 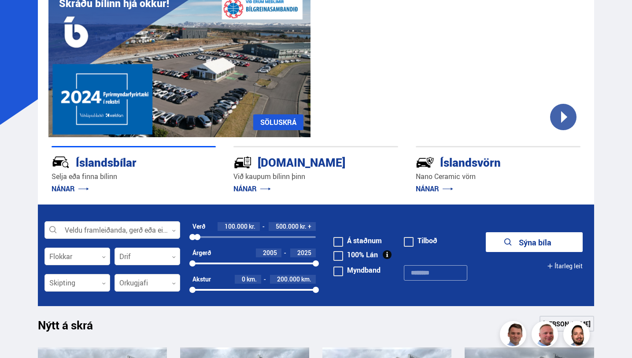 What do you see at coordinates (357, 241) in the screenshot?
I see `label: Á staðnum` at bounding box center [357, 241].